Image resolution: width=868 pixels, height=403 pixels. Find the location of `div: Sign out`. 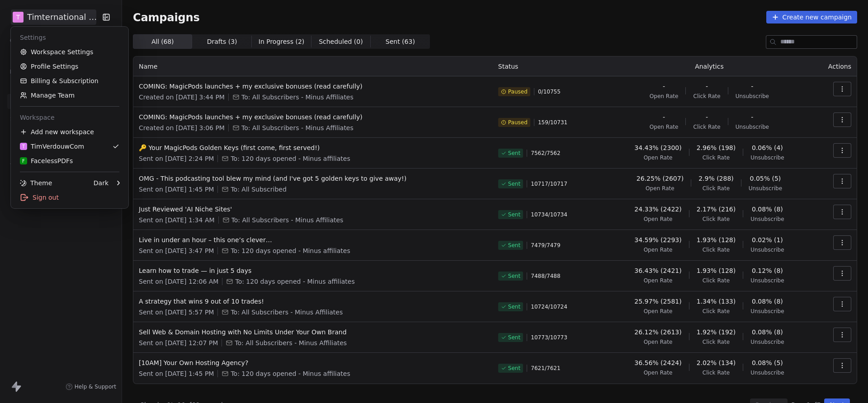

div: Sign out is located at coordinates (70, 197).